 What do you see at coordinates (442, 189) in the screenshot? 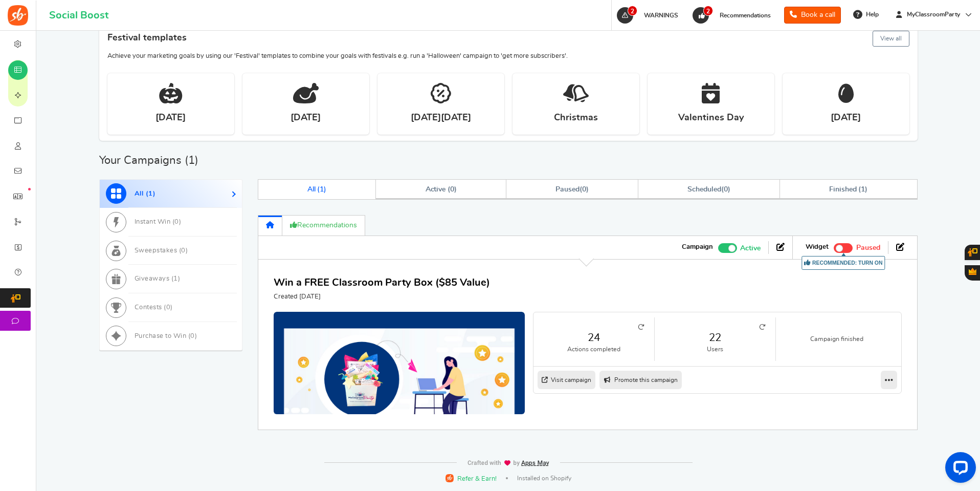
I see `span: Active ( )` at bounding box center [442, 189].